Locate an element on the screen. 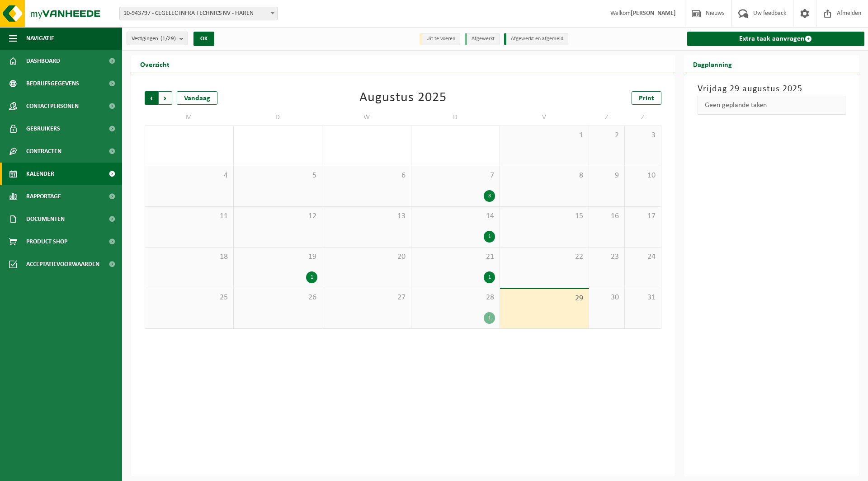 Image resolution: width=868 pixels, height=481 pixels. span: Navigatie is located at coordinates (40, 38).